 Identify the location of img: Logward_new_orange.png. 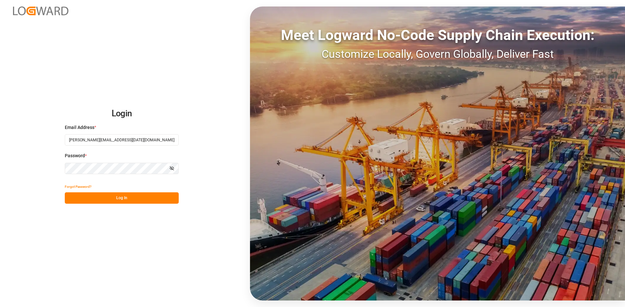
(41, 11).